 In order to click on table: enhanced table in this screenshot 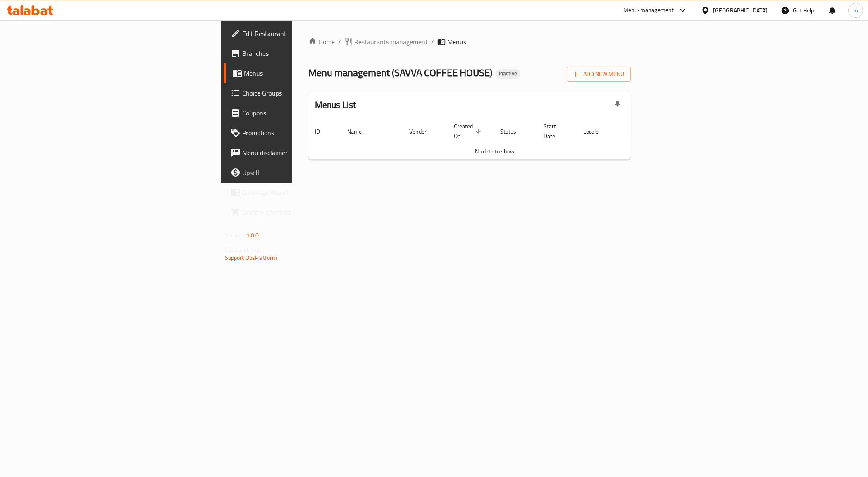, I will do `click(495, 139)`.